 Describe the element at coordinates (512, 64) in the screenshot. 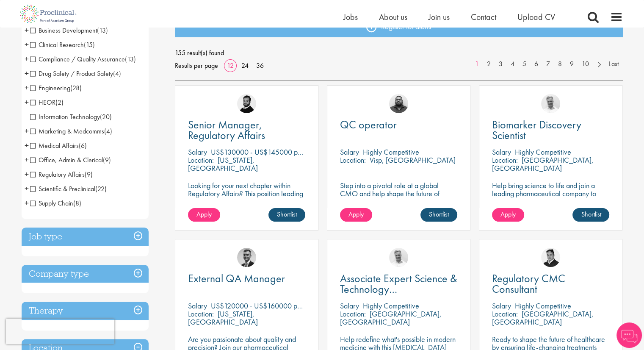

I see `a: 4` at that location.